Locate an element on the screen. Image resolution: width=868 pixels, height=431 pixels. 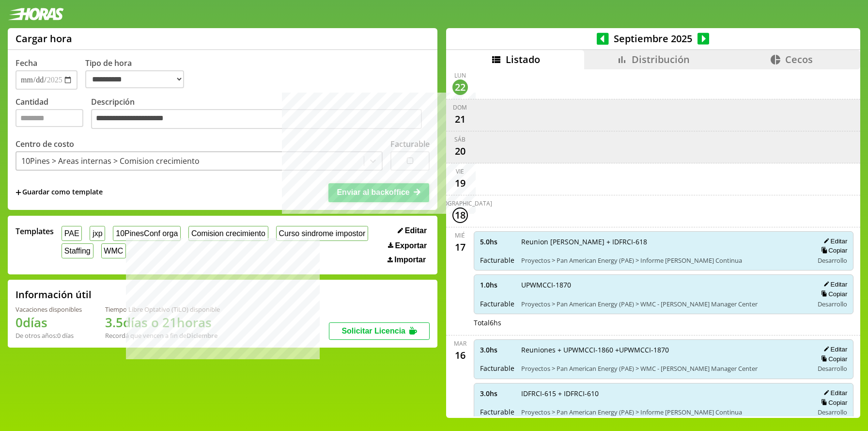
textarea: Descripción is located at coordinates (257, 119).